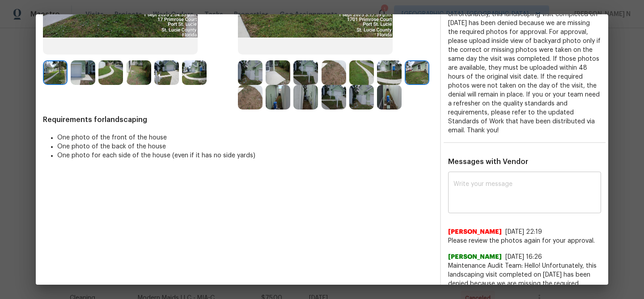  What do you see at coordinates (524, 68) in the screenshot?
I see `span: Additional details: Maintenance Audit Team: Hello! Unfortunately, this landscaping visit complete...` at bounding box center [524, 68].